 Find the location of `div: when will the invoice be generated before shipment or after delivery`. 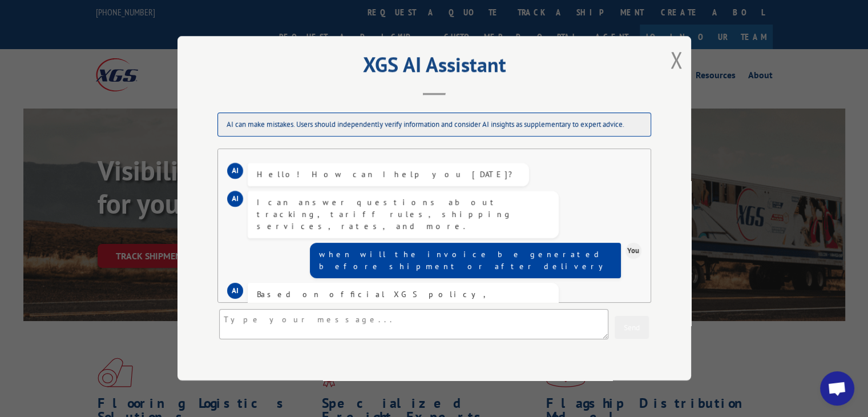

div: when will the invoice be generated before shipment or after delivery is located at coordinates (466, 261).